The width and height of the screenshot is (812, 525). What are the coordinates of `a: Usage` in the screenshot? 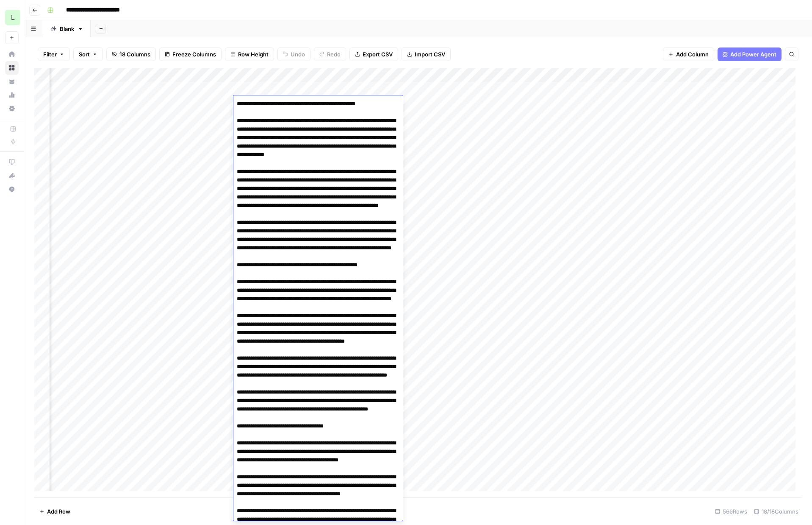 It's located at (12, 95).